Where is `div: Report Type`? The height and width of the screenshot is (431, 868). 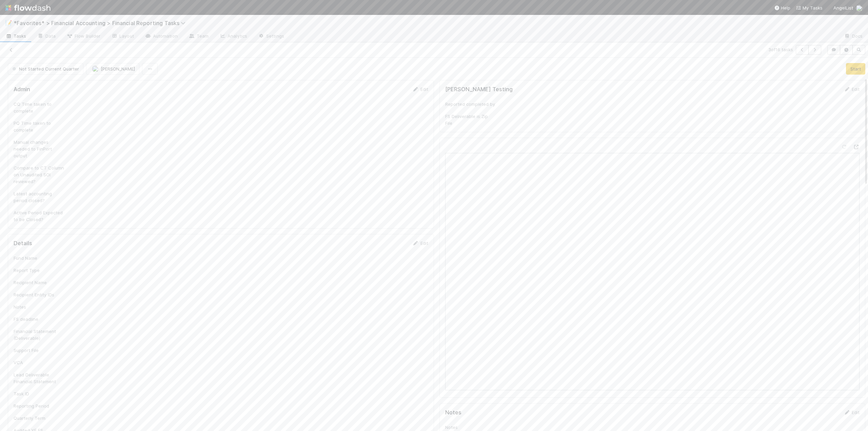
div: Report Type is located at coordinates (39, 270).